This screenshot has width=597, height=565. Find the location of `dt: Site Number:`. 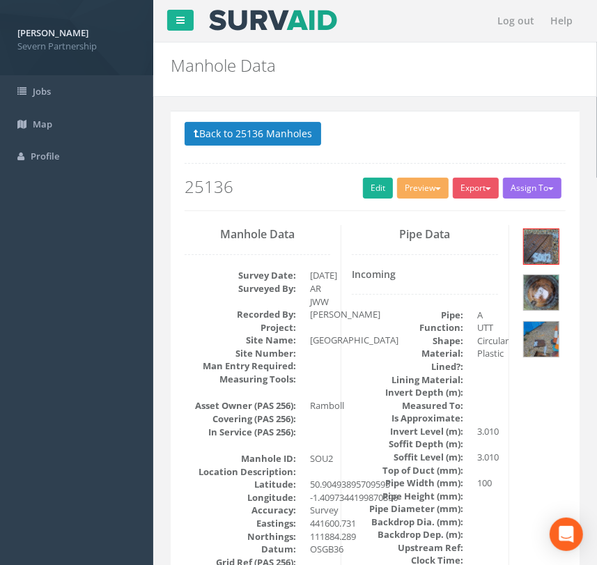

dt: Site Number: is located at coordinates (240, 353).